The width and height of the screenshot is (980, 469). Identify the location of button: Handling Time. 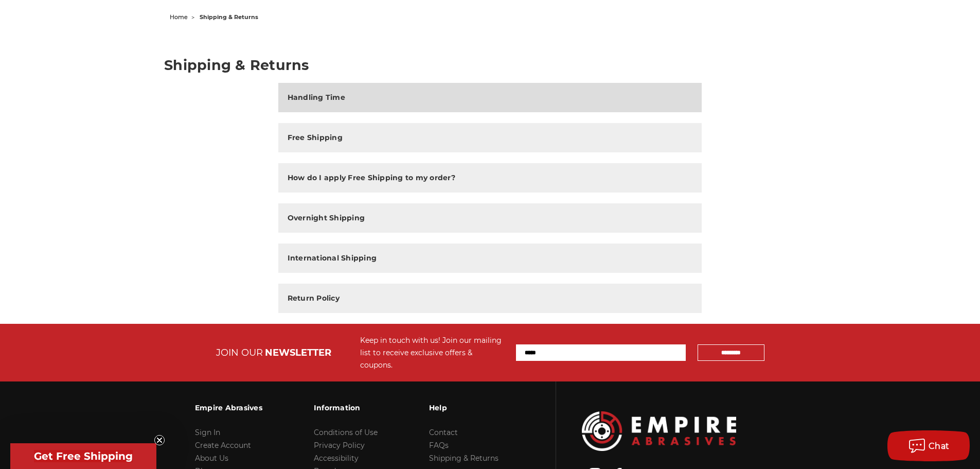
(490, 98).